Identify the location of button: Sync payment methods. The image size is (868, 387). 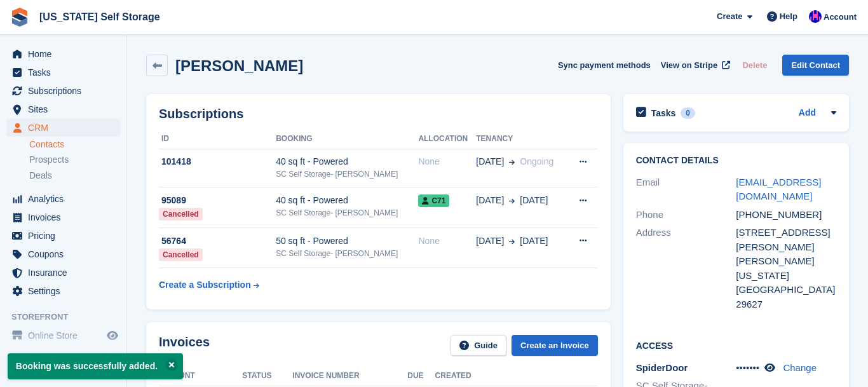
(604, 64).